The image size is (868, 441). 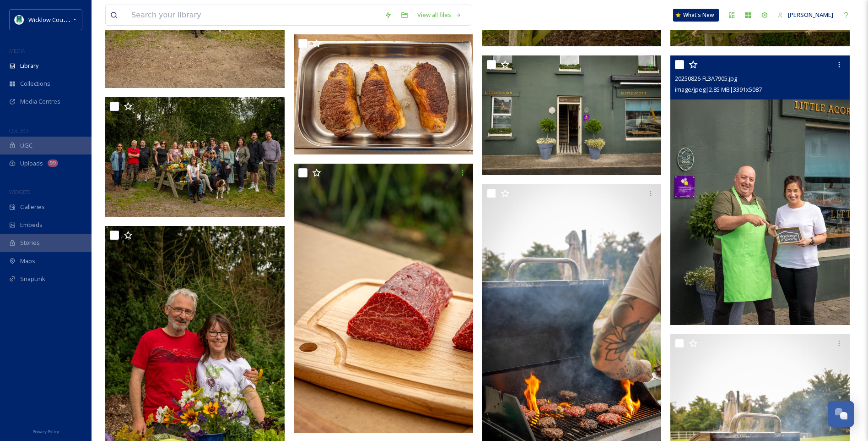 What do you see at coordinates (26, 145) in the screenshot?
I see `span: UGC` at bounding box center [26, 145].